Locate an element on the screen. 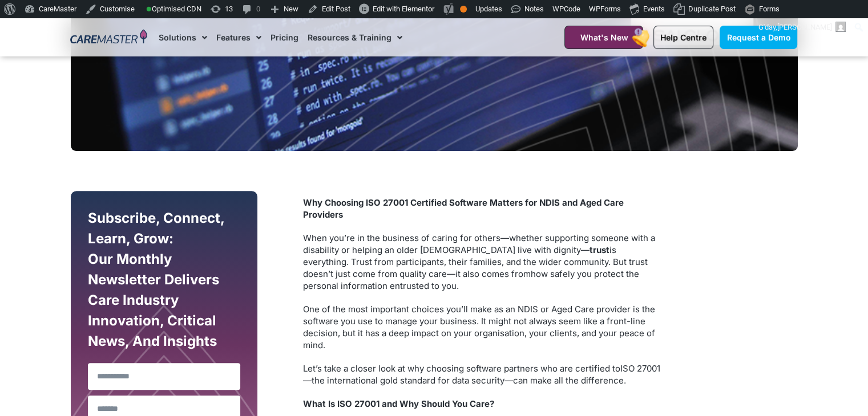  a: Solutions is located at coordinates (183, 37).